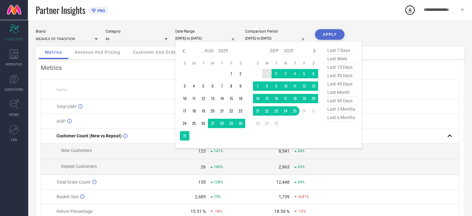 Image resolution: width=472 pixels, height=216 pixels. I want to click on span: last 90 days, so click(342, 101).